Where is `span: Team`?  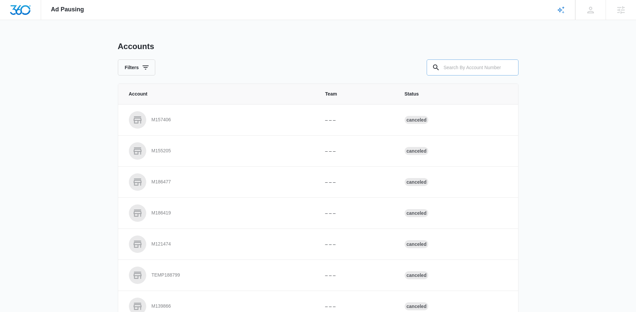 span: Team is located at coordinates (357, 94).